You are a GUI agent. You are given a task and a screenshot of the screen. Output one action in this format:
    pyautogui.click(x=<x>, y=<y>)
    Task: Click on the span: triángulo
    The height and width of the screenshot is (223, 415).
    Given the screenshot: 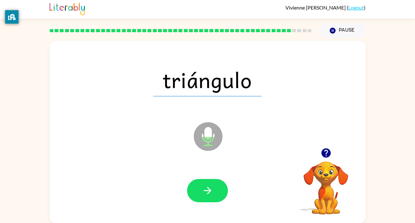 What is the action you would take?
    pyautogui.click(x=207, y=80)
    